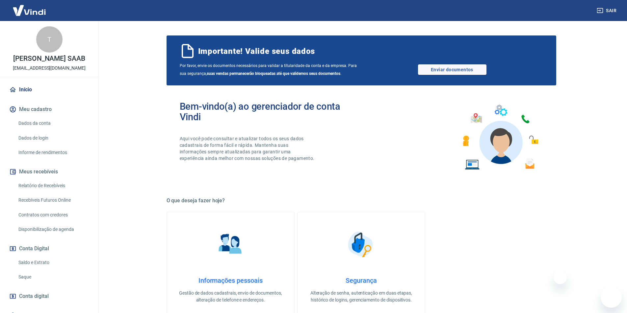 The height and width of the screenshot is (313, 627). What do you see at coordinates (500, 137) in the screenshot?
I see `img: Imagem de um avatar masculino com diversos icones exemplificando as funcionalidades do gerenciado...` at bounding box center [500, 137].